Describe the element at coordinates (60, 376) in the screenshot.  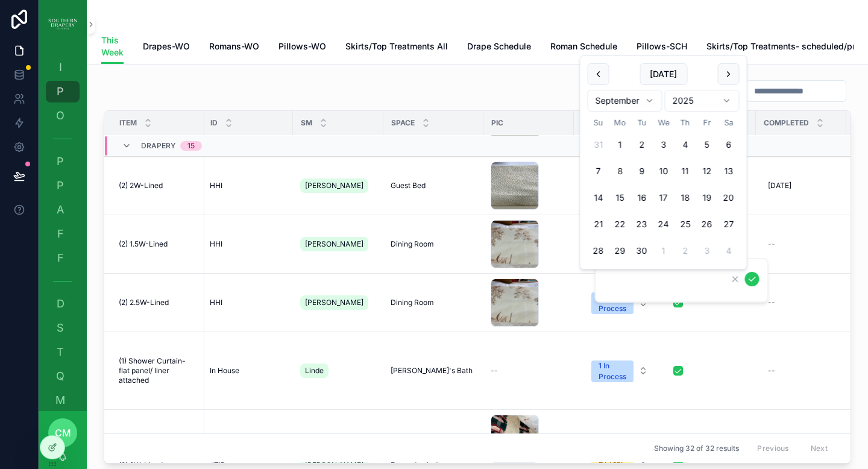
I see `span: Q` at that location.